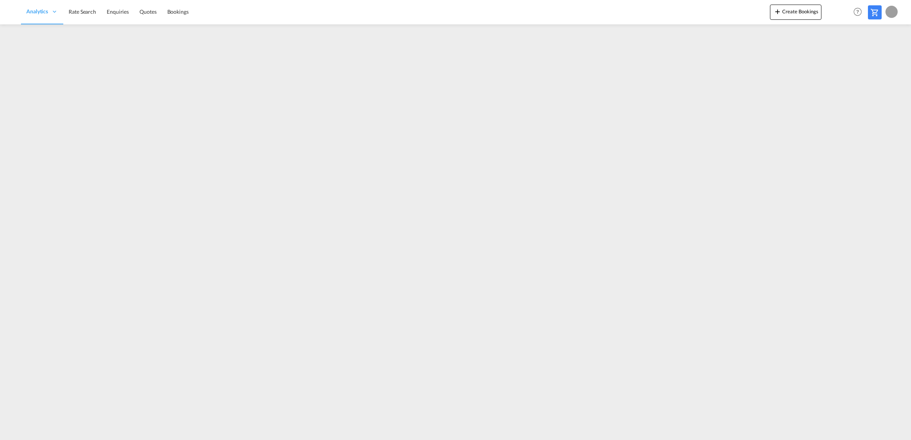 Image resolution: width=911 pixels, height=440 pixels. Describe the element at coordinates (82, 11) in the screenshot. I see `span: Rate Search` at that location.